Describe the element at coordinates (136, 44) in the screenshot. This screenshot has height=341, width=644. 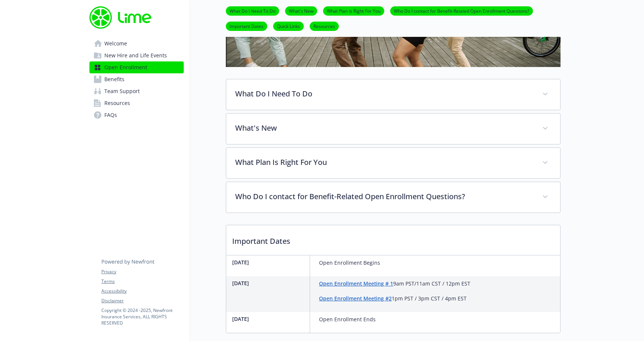
I see `a: Welcome` at that location.